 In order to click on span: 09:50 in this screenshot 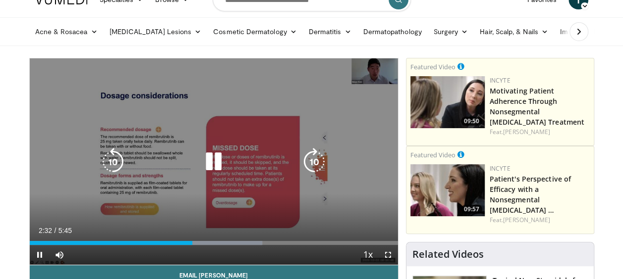, I will do `click(471, 121)`.